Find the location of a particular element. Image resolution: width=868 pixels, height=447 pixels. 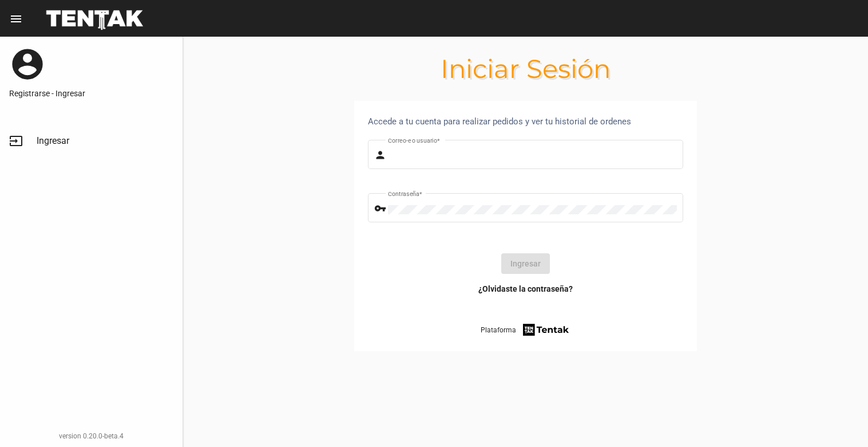

img: tentak-firm.png is located at coordinates (546, 329).